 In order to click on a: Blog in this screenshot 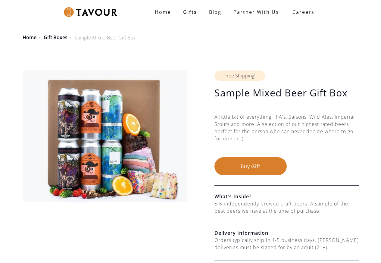, I will do `click(215, 12)`.